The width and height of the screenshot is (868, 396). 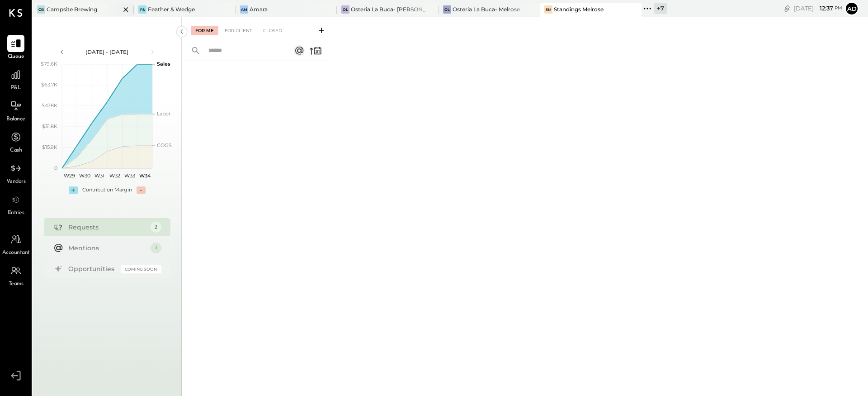 I want to click on div: Opportunities, so click(x=92, y=269).